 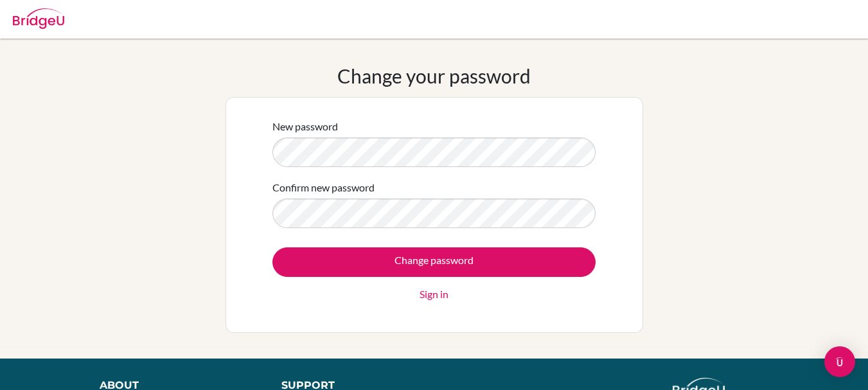 I want to click on div: Open Intercom Messenger, so click(x=840, y=361).